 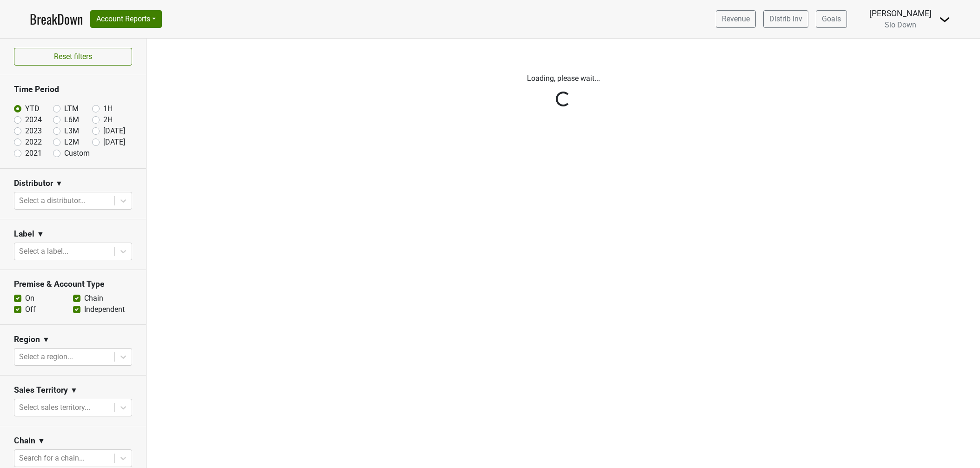 What do you see at coordinates (56, 19) in the screenshot?
I see `a: BreakDown` at bounding box center [56, 19].